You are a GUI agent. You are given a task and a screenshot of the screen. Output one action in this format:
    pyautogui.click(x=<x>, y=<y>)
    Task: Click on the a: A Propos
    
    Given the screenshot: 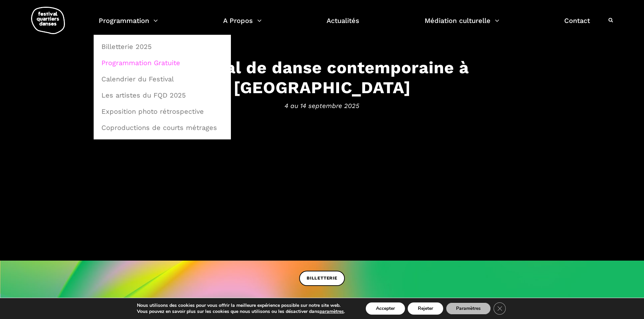 What is the action you would take?
    pyautogui.click(x=242, y=24)
    